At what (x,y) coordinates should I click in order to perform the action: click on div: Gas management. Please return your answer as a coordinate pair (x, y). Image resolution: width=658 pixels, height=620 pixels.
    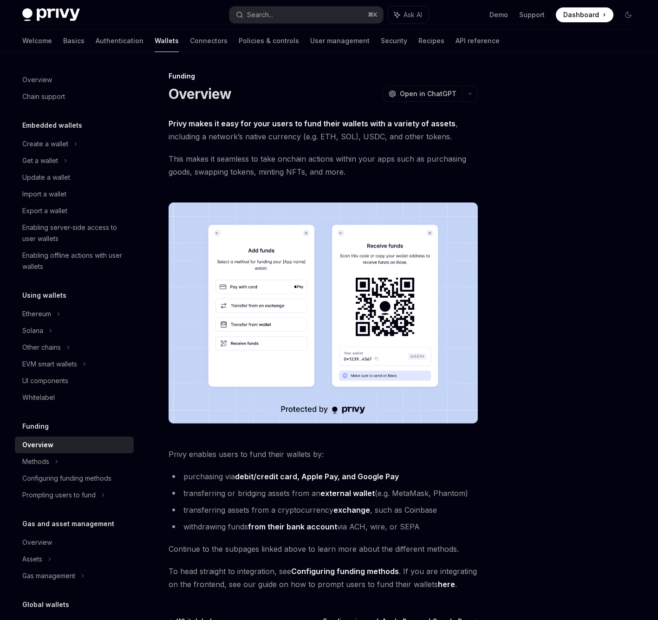
    Looking at the image, I should click on (49, 576).